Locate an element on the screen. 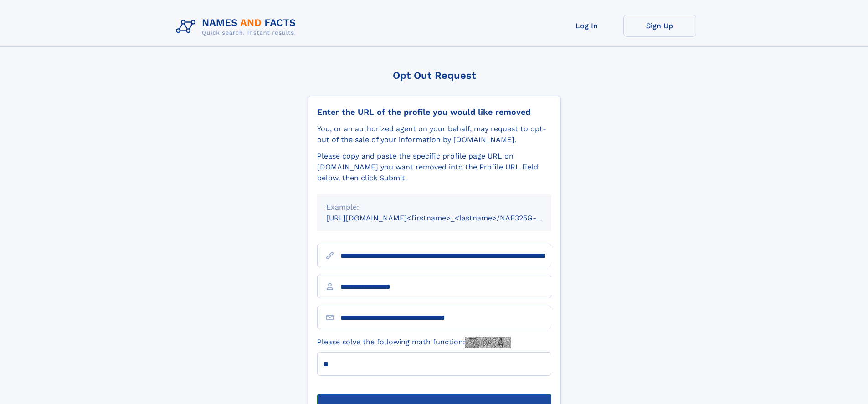 The width and height of the screenshot is (868, 404). div: Example: is located at coordinates (434, 207).